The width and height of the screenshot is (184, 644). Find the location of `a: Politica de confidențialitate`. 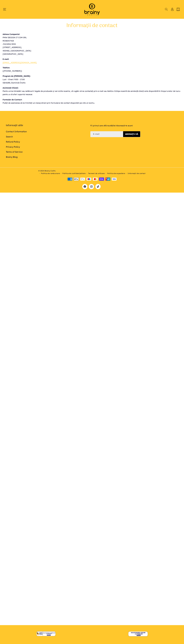

a: Politica de confidențialitate is located at coordinates (74, 174).